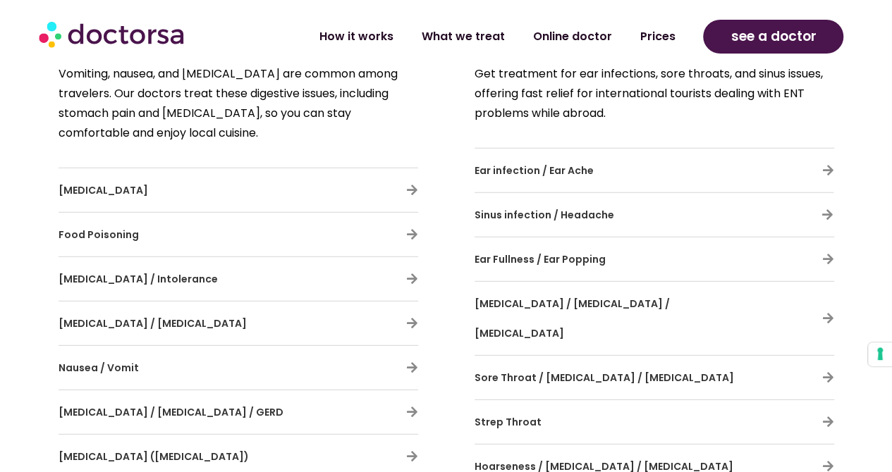  What do you see at coordinates (572, 37) in the screenshot?
I see `a: Online doctor` at bounding box center [572, 37].